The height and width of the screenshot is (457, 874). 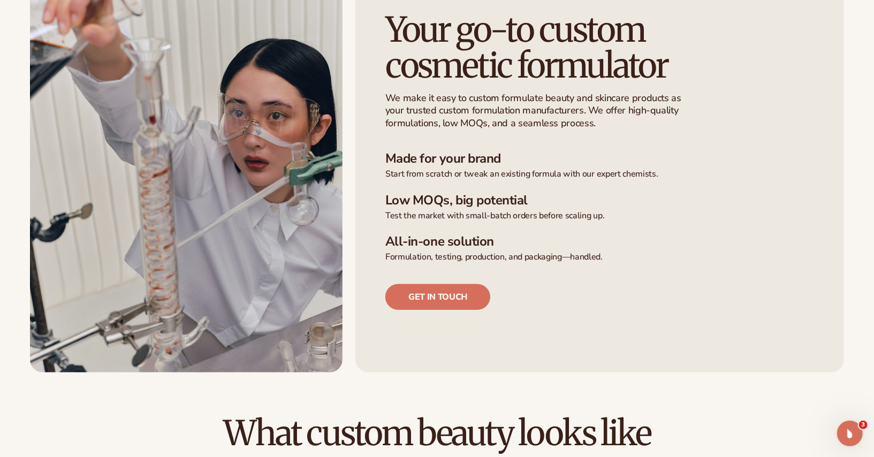 What do you see at coordinates (536, 111) in the screenshot?
I see `p: We make it easy to custom formulate beauty and skincare products as your trusted custom formulati...` at bounding box center [536, 111].